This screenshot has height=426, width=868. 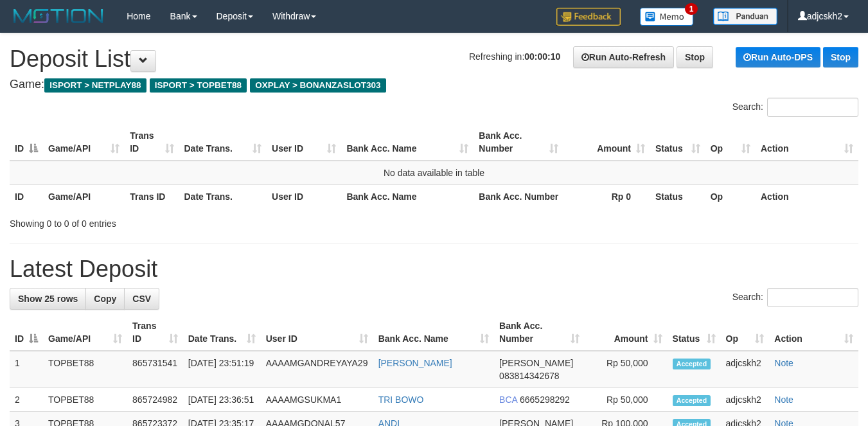 I want to click on span: Copy 6665298292 to clipboard, so click(x=544, y=400).